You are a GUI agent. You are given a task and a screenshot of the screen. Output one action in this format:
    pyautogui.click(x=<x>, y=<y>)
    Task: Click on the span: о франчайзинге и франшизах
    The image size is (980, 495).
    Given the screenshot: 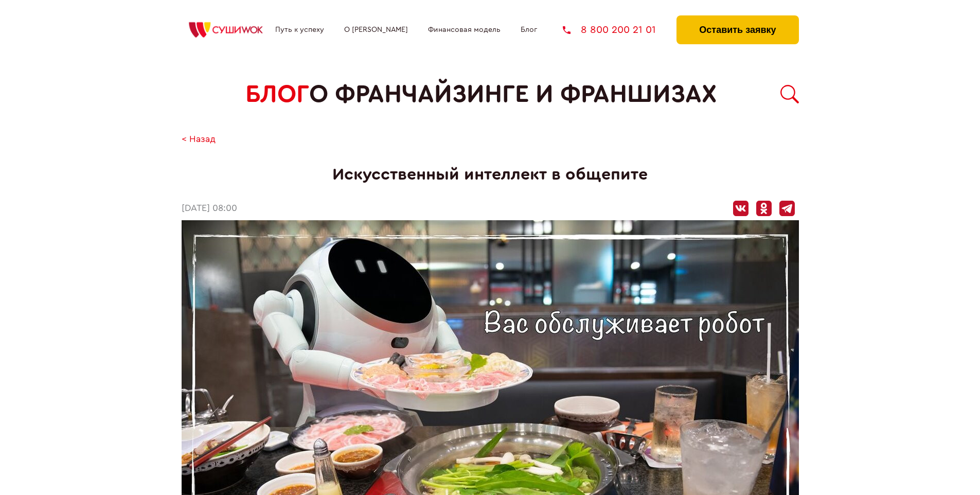 What is the action you would take?
    pyautogui.click(x=513, y=94)
    